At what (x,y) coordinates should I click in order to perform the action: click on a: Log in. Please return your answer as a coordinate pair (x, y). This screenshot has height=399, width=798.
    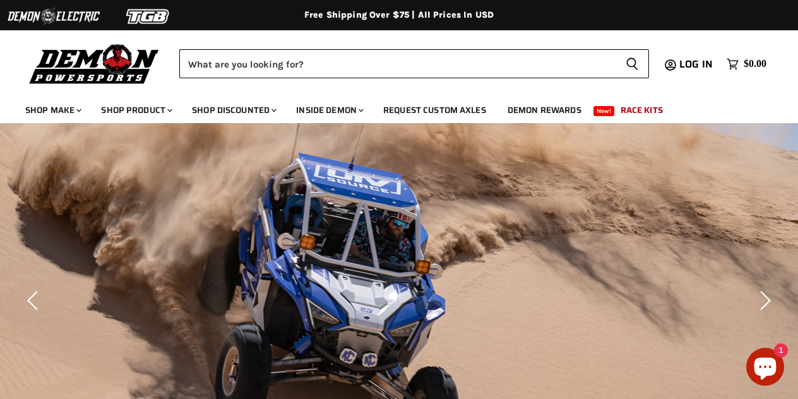
    Looking at the image, I should click on (697, 64).